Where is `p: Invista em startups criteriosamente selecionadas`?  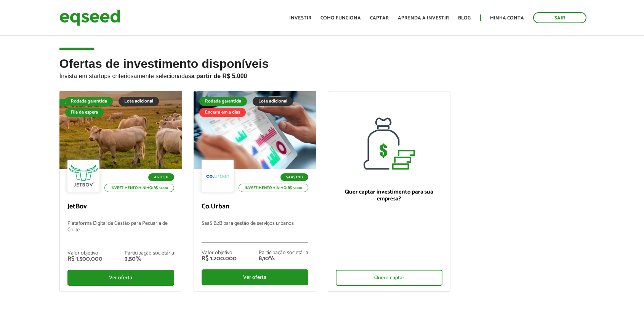 p: Invista em startups criteriosamente selecionadas is located at coordinates (322, 75).